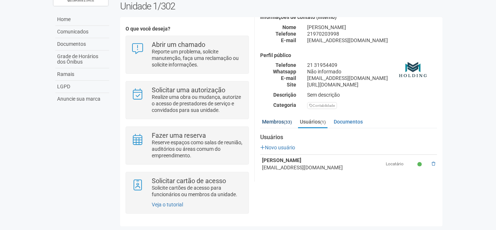  I want to click on small: Ativo, so click(420, 165).